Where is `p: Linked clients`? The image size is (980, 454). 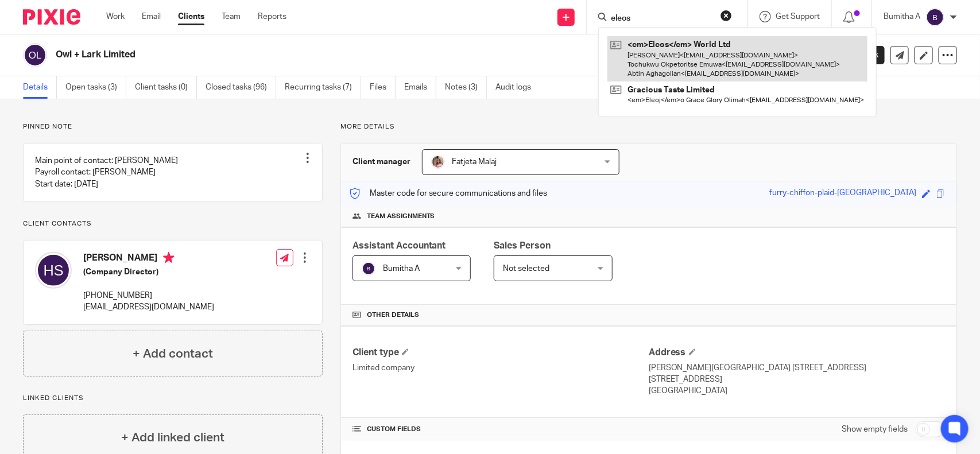 p: Linked clients is located at coordinates (173, 398).